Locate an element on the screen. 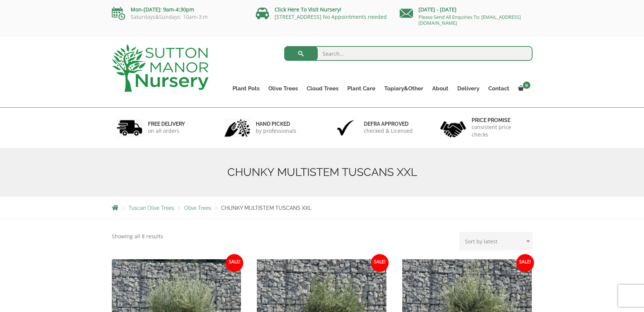 The width and height of the screenshot is (644, 312). a: Click Here To Visit Nursery! is located at coordinates (308, 9).